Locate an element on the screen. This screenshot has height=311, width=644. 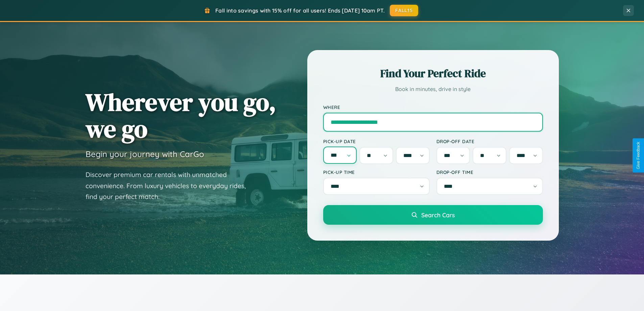
label: Drop-off Date is located at coordinates (489, 141).